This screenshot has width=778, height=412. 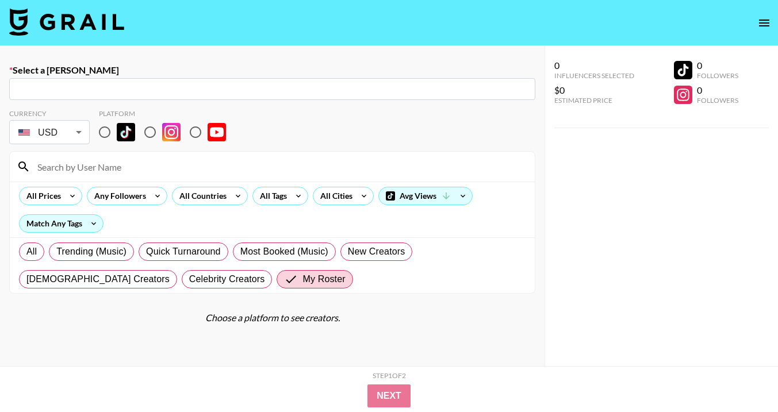 I want to click on div: Any Followers, so click(x=118, y=196).